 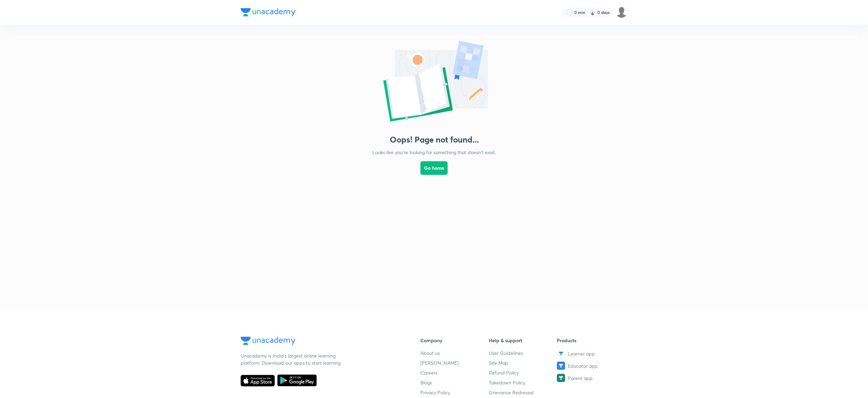 What do you see at coordinates (454, 392) in the screenshot?
I see `a: Privacy Policy` at bounding box center [454, 392].